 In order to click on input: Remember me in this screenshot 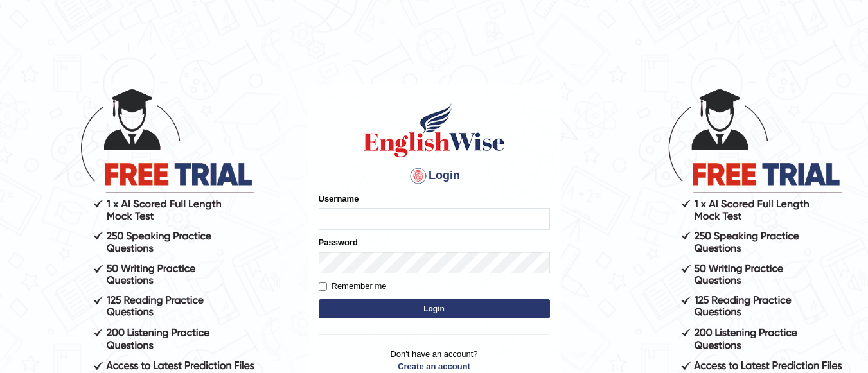, I will do `click(323, 287)`.